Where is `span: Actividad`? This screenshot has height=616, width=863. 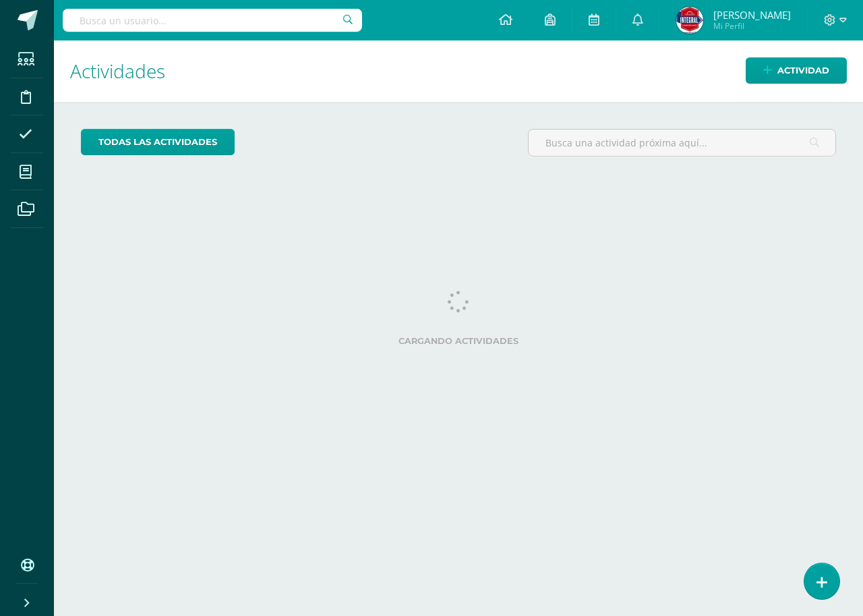 span: Actividad is located at coordinates (803, 70).